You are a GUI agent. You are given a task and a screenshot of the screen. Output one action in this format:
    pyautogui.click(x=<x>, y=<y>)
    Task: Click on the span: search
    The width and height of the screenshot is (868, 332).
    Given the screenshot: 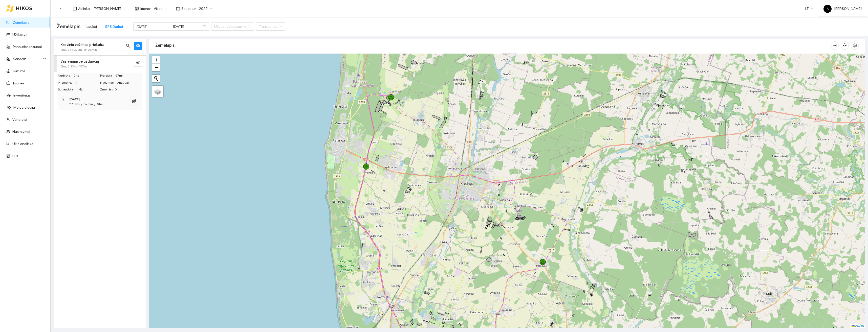 What is the action you would take?
    pyautogui.click(x=128, y=46)
    